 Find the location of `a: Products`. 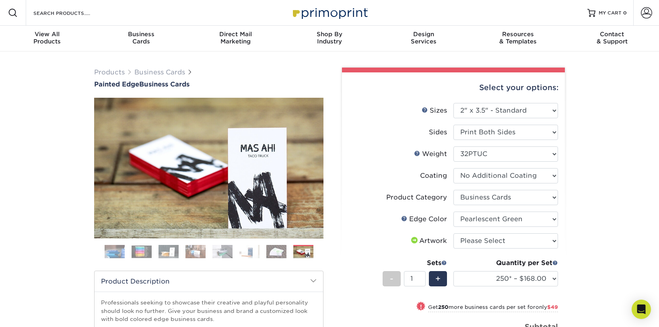

a: Products is located at coordinates (109, 72).